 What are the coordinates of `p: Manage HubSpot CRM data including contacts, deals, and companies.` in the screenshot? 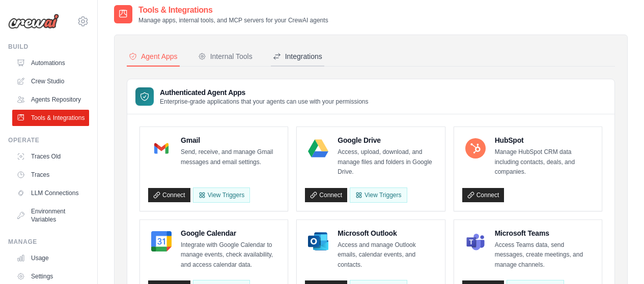 It's located at (544, 162).